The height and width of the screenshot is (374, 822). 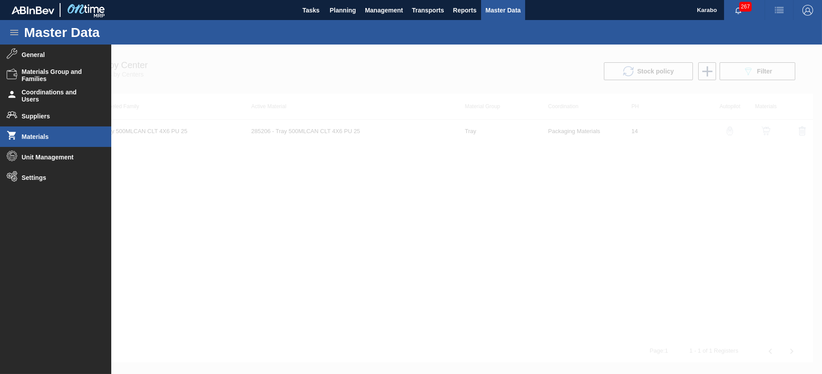 What do you see at coordinates (58, 137) in the screenshot?
I see `span: Materials` at bounding box center [58, 137].